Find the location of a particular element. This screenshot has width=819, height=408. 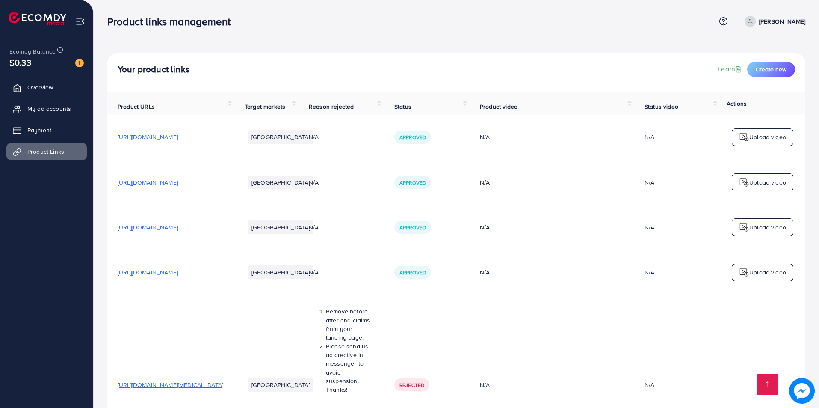

a: Overview is located at coordinates (47, 87).